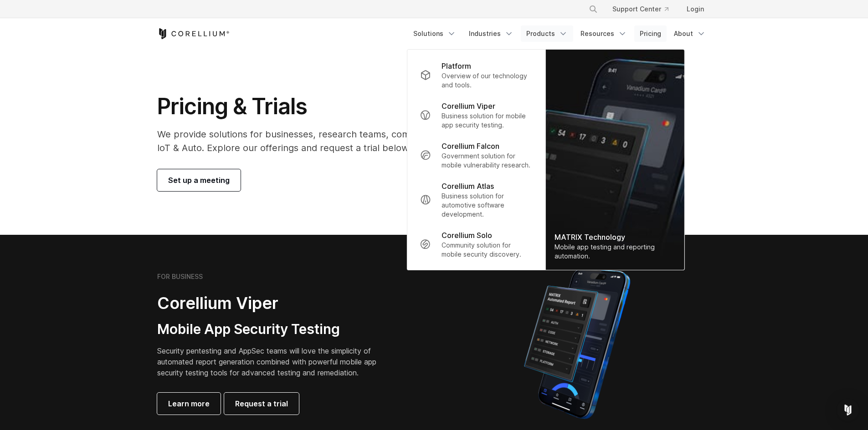 The width and height of the screenshot is (868, 430). Describe the element at coordinates (614, 251) in the screenshot. I see `div: Mobile app testing and reporting automation.` at that location.